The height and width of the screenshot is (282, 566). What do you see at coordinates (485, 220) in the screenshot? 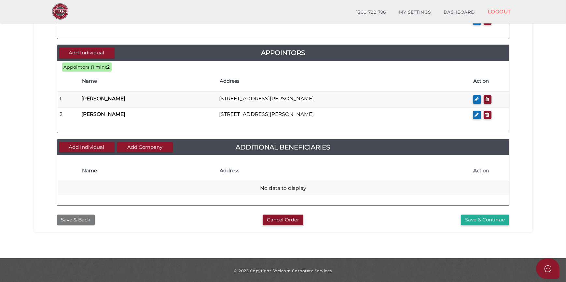
I see `button: Save & Continue` at bounding box center [485, 220].